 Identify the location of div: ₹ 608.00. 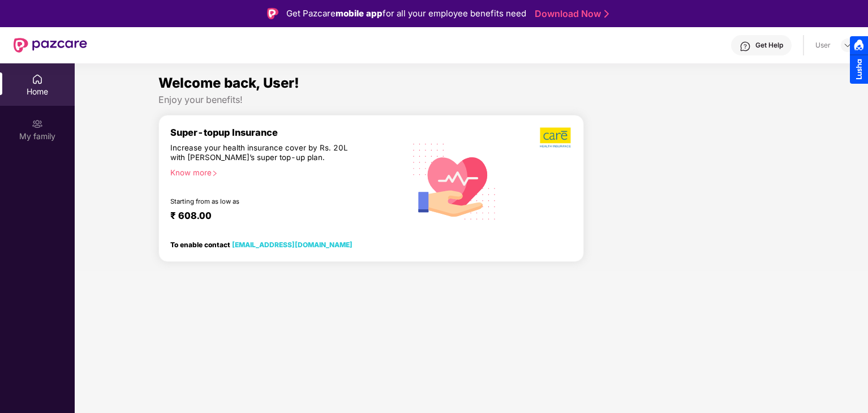
(282, 217).